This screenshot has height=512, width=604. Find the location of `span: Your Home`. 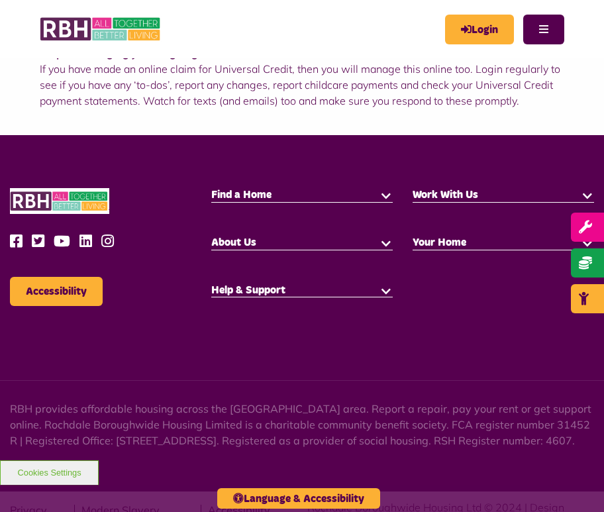

span: Your Home is located at coordinates (439, 242).